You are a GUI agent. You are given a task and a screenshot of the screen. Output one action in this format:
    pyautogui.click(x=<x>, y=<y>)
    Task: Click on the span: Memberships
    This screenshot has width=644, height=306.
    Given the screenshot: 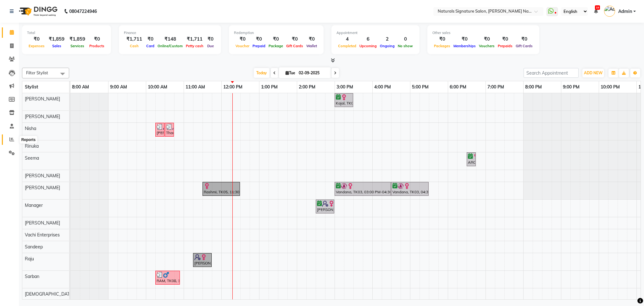 What is the action you would take?
    pyautogui.click(x=464, y=46)
    